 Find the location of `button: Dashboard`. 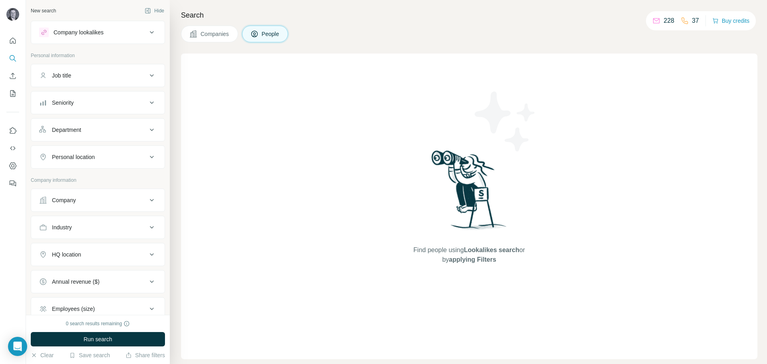

button: Dashboard is located at coordinates (13, 166).